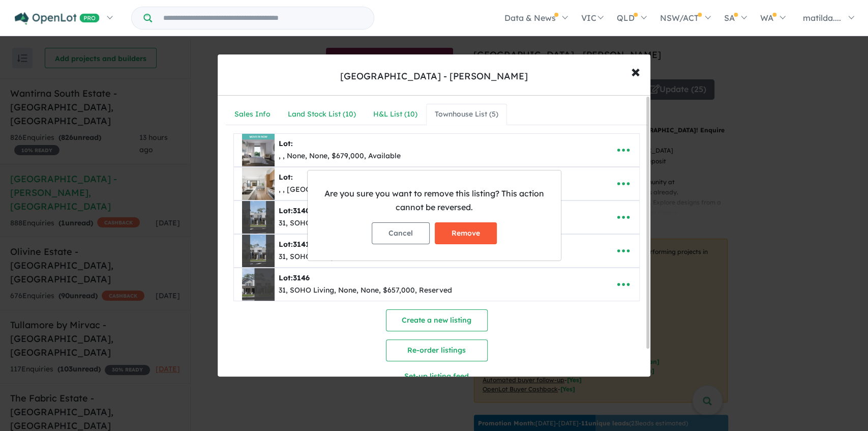 Image resolution: width=868 pixels, height=431 pixels. I want to click on p: Are you sure you want to remove this listing? This action cannot be reversed., so click(434, 200).